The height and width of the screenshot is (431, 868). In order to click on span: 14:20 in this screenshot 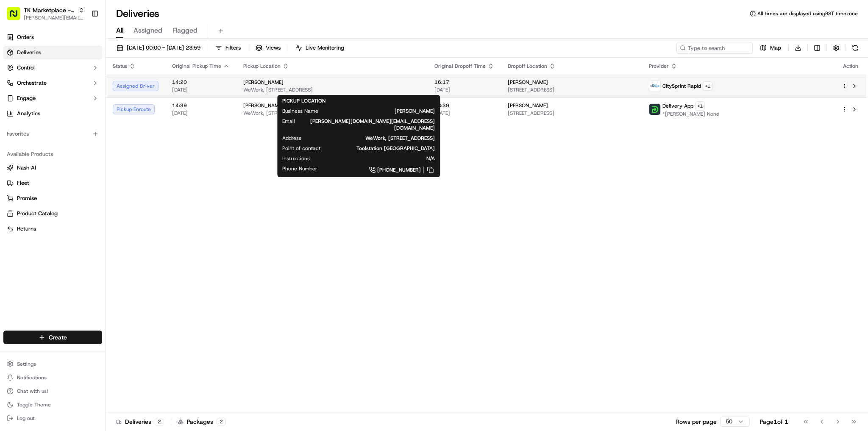, I will do `click(201, 82)`.